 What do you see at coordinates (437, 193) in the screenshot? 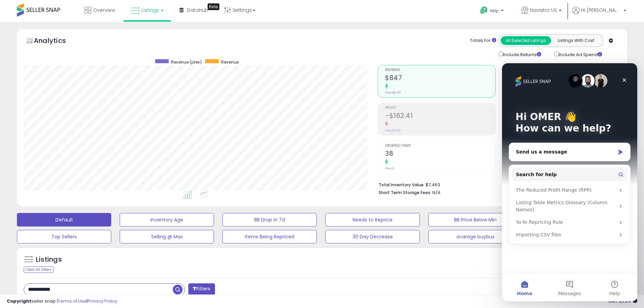
I see `span: N/A` at bounding box center [437, 193].